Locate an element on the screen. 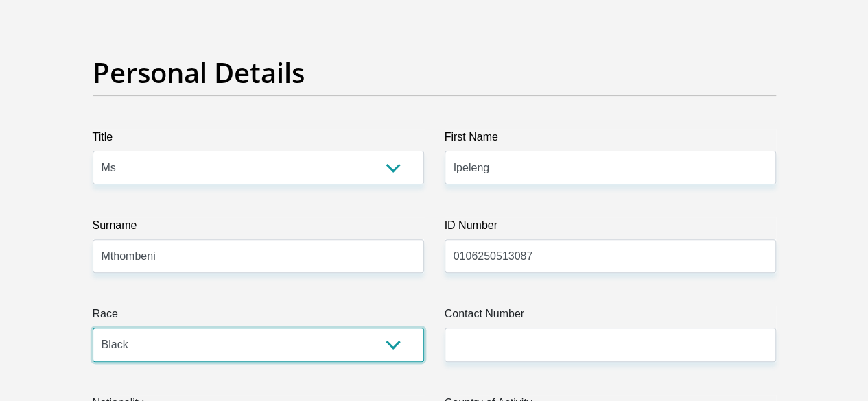  label: Contact Number is located at coordinates (610, 317).